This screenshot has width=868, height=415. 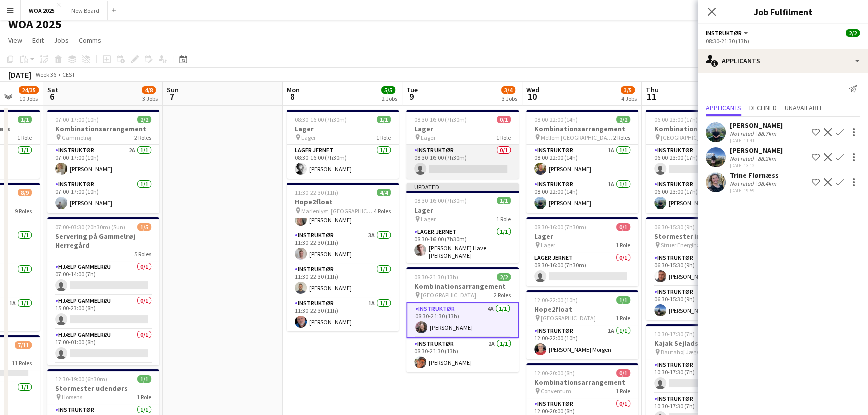 What do you see at coordinates (766, 158) in the screenshot?
I see `div: 88.2km` at bounding box center [766, 158].